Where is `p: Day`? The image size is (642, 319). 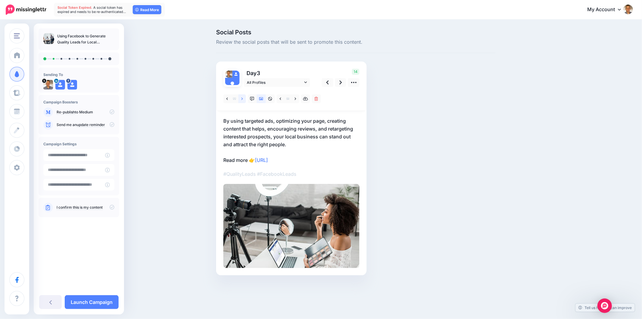 p: Day is located at coordinates (277, 73).